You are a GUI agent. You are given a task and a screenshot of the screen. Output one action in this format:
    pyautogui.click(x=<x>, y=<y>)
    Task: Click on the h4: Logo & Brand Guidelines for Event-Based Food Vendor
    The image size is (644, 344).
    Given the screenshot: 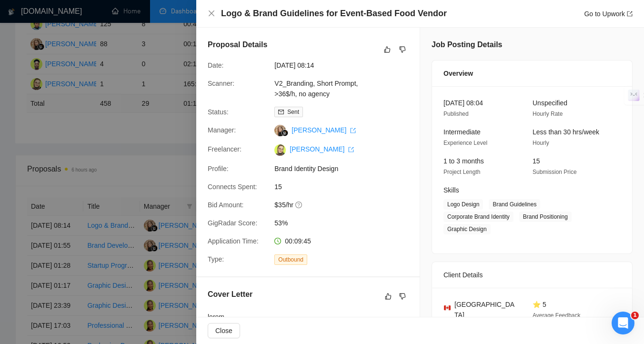 What is the action you would take?
    pyautogui.click(x=334, y=14)
    